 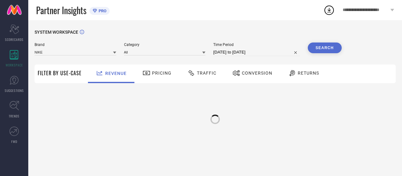 I want to click on span: Filter By Use-Case, so click(x=60, y=73).